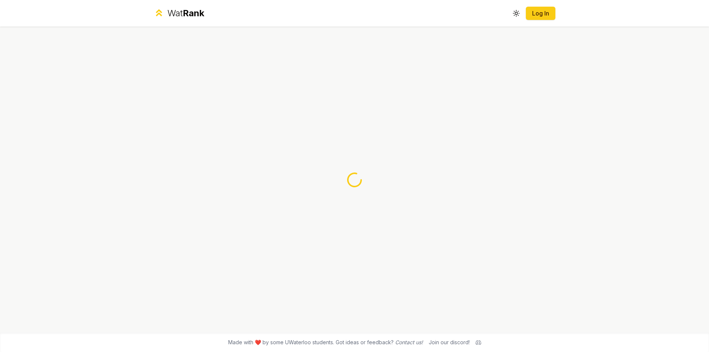  Describe the element at coordinates (449, 342) in the screenshot. I see `div: Join our discord!` at that location.